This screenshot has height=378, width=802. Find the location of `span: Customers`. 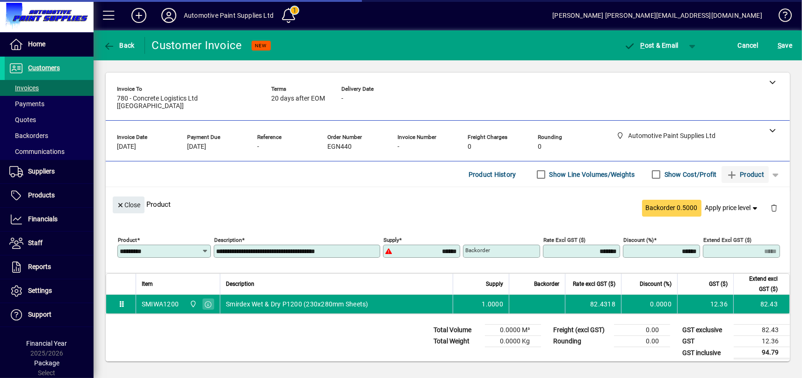

span: Customers is located at coordinates (44, 68).